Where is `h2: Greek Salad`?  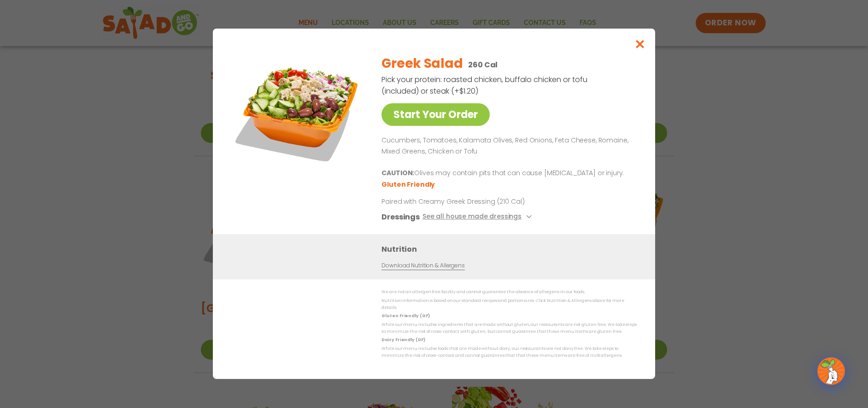 h2: Greek Salad is located at coordinates (422, 64).